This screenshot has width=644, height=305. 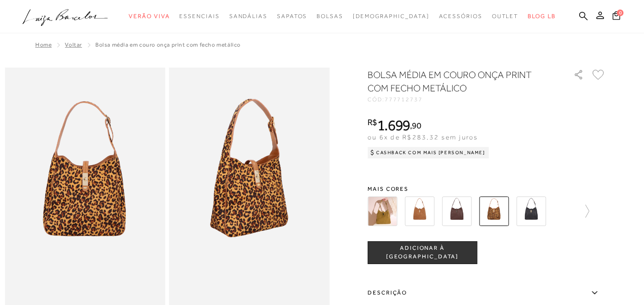 What do you see at coordinates (494, 212) in the screenshot?
I see `img: BOLSA MÉDIA EM COURO ONÇA PRINT COM FECHO METÁLICO` at bounding box center [494, 212].